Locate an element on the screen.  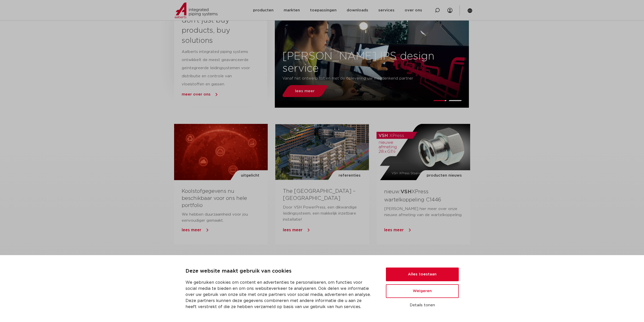
li: Page dot 1 is located at coordinates (440, 101).